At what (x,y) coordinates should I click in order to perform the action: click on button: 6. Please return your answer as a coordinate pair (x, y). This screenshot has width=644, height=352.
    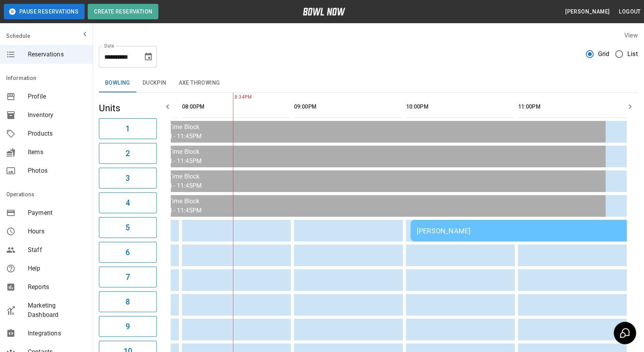
    Looking at the image, I should click on (128, 252).